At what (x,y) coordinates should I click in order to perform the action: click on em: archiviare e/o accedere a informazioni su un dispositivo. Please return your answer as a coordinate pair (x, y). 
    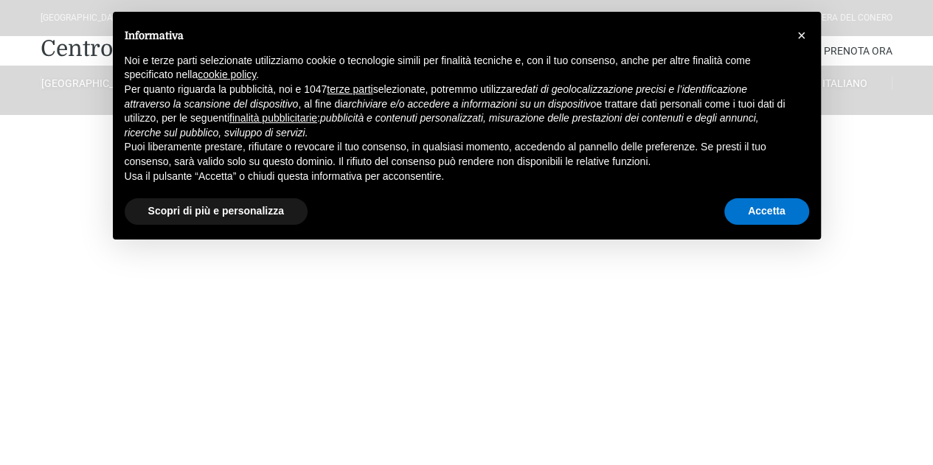
    Looking at the image, I should click on (469, 104).